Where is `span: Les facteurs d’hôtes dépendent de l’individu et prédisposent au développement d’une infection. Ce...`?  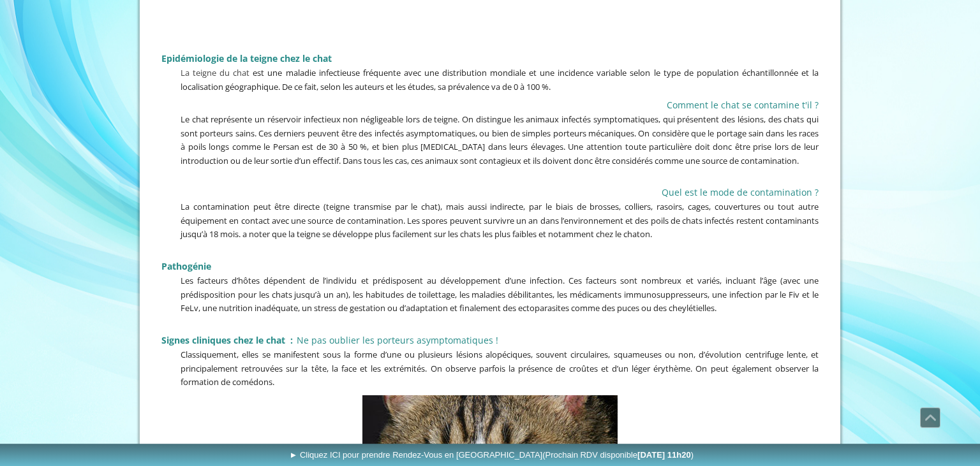 span: Les facteurs d’hôtes dépendent de l’individu et prédisposent au développement d’une infection. Ce... is located at coordinates (499, 294).